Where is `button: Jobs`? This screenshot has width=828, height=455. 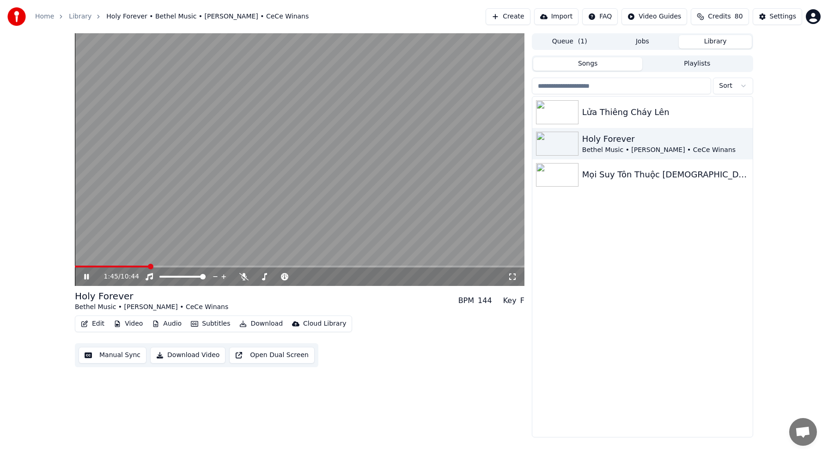 button: Jobs is located at coordinates (643, 42).